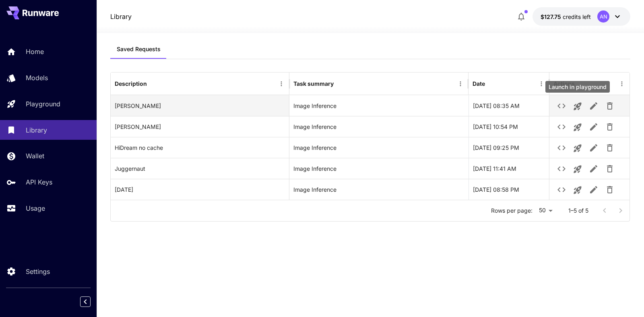 This screenshot has height=317, width=644. I want to click on div: 17-06-2025 10:54 PM, so click(509, 126).